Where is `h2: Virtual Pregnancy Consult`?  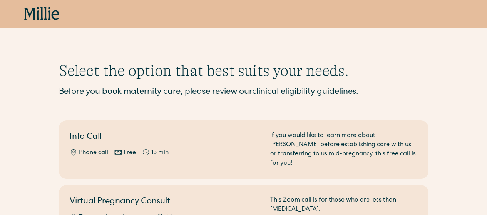
h2: Virtual Pregnancy Consult is located at coordinates (165, 202).